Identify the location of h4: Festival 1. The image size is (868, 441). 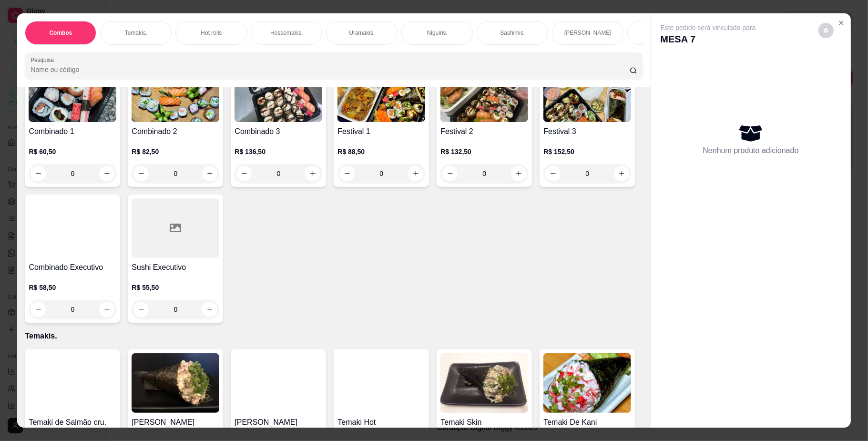
(382, 131).